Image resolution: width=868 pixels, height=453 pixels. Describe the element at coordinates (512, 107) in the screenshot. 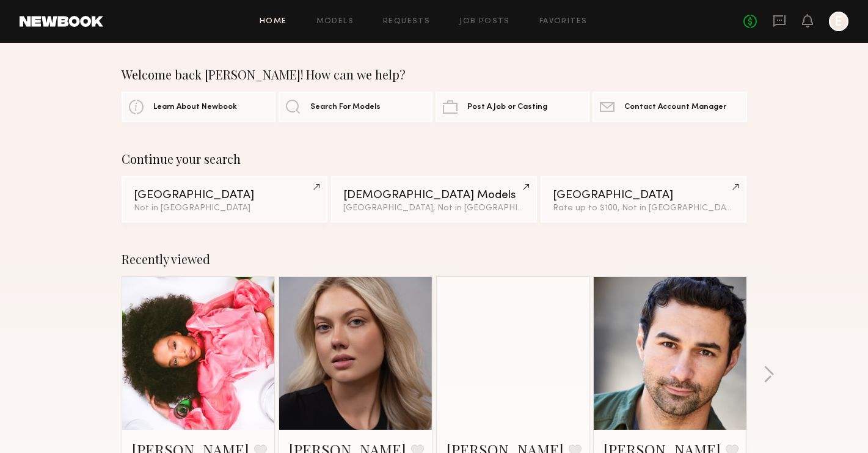

I see `a: Post A Job or Casting` at that location.